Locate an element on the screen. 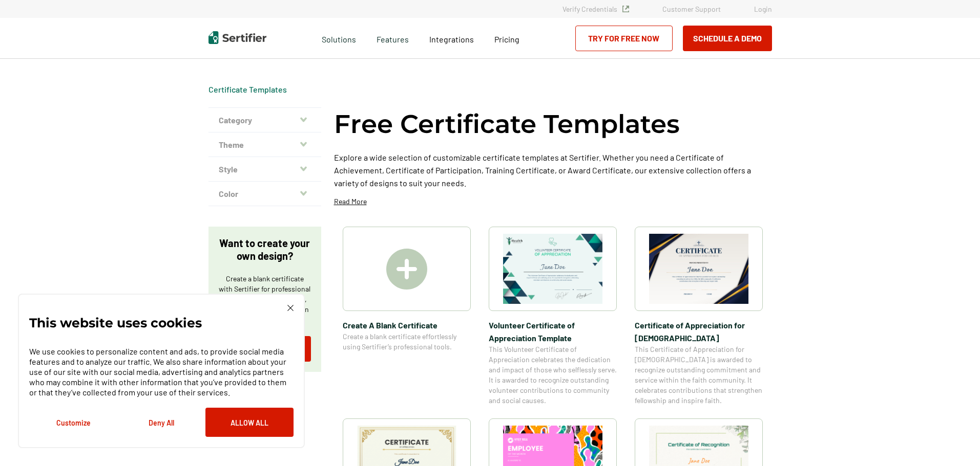 The width and height of the screenshot is (980, 466). a: Login is located at coordinates (763, 9).